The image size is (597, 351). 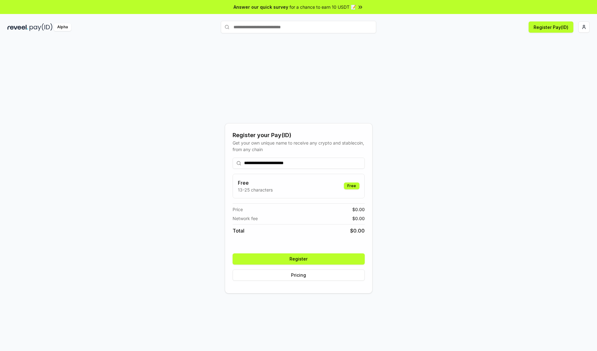 I want to click on h3: Free, so click(x=255, y=183).